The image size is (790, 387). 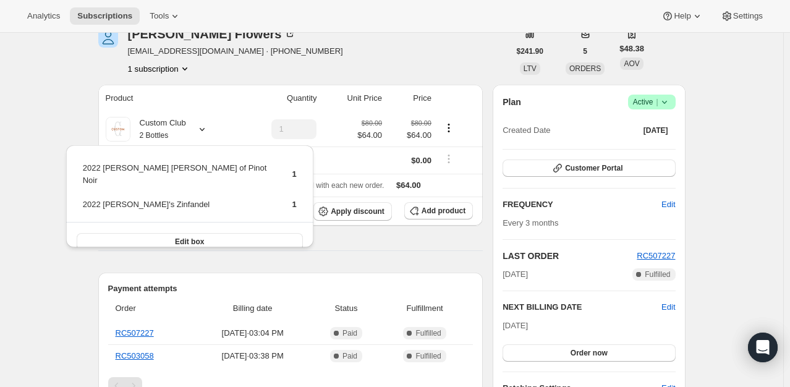 I want to click on h2: Plan, so click(x=512, y=102).